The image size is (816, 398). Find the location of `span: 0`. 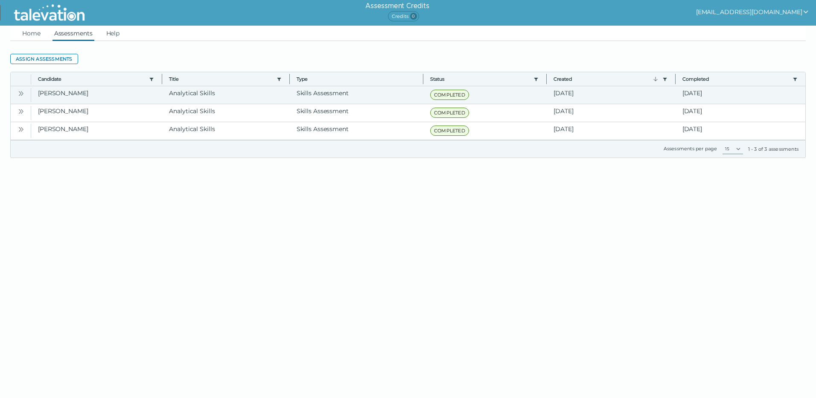

span: 0 is located at coordinates (413, 16).